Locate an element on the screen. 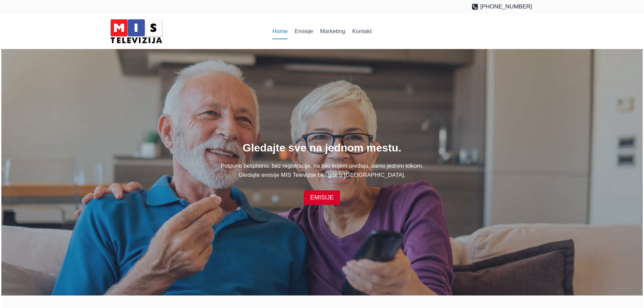  a: Marketing is located at coordinates (332, 32).